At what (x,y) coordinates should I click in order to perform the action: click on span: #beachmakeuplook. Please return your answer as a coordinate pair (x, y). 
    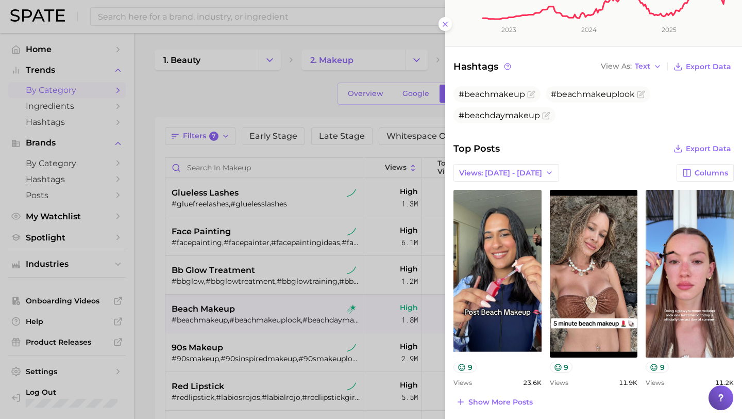
    Looking at the image, I should click on (593, 94).